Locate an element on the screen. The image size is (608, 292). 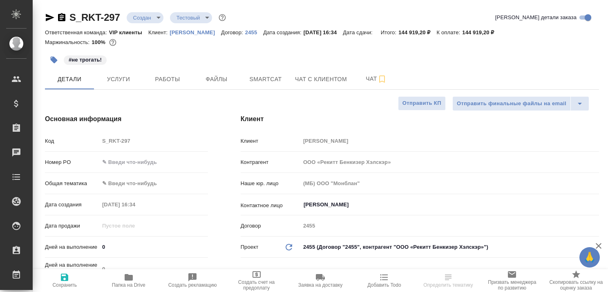
button: Папка на Drive is located at coordinates (128, 281).